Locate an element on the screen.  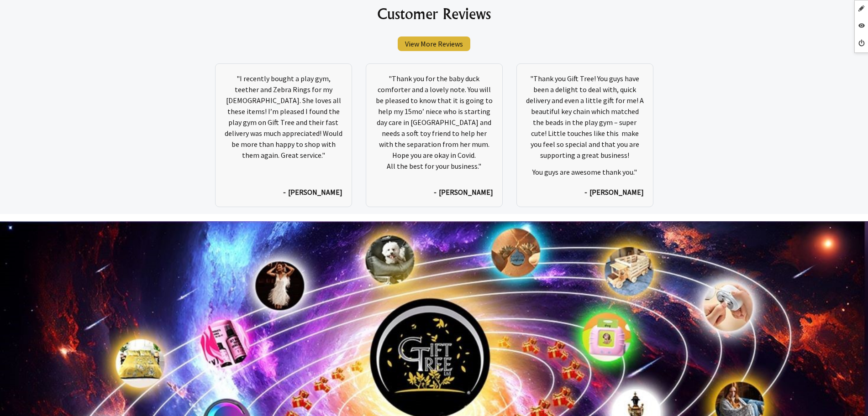
p: You guys are awesome thank you." is located at coordinates (585, 172).